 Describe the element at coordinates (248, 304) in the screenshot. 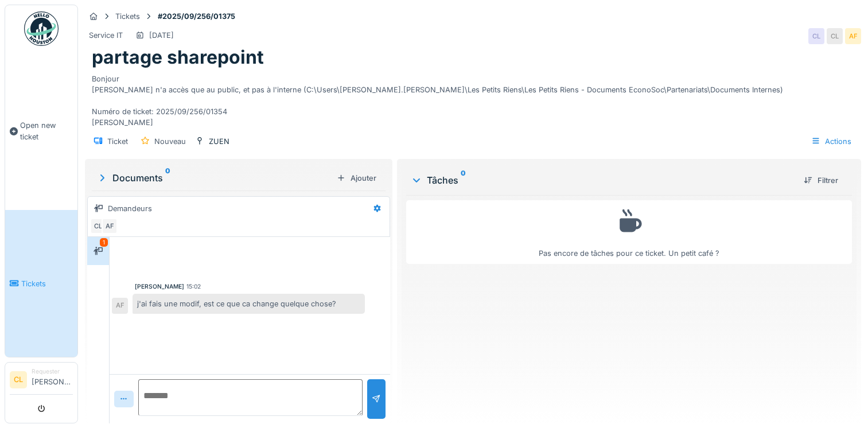

I see `div: j'ai fais une modif, est ce que ca change quelque chose?` at that location.